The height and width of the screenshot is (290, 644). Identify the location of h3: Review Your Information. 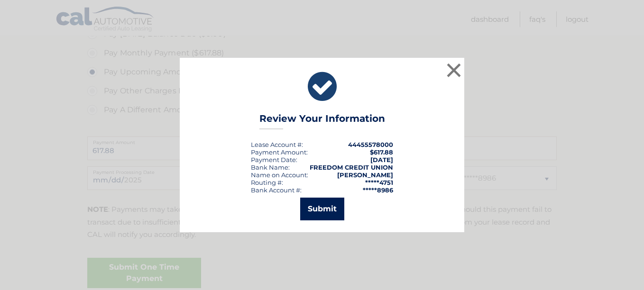
(322, 121).